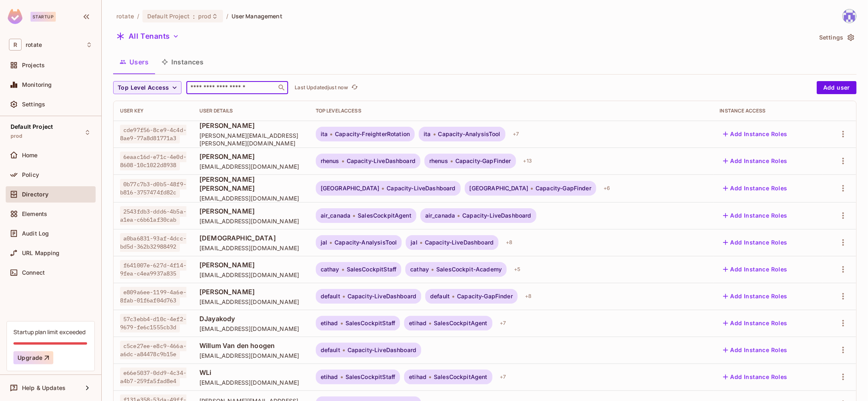 The width and height of the screenshot is (868, 401). What do you see at coordinates (251, 110) in the screenshot?
I see `div: User Details` at bounding box center [251, 110].